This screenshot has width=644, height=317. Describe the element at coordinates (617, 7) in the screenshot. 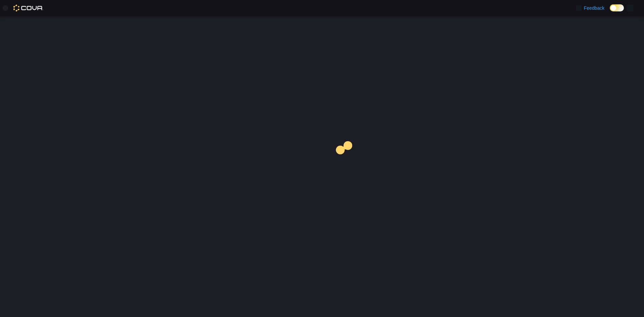

I see `input: Dark Mode` at that location.